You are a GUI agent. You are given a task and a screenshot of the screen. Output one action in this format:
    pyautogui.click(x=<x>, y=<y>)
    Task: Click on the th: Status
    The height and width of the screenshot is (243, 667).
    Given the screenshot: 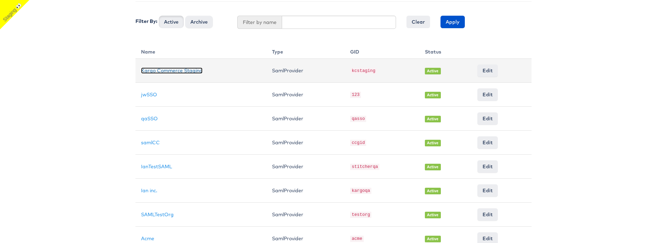 What is the action you would take?
    pyautogui.click(x=446, y=51)
    